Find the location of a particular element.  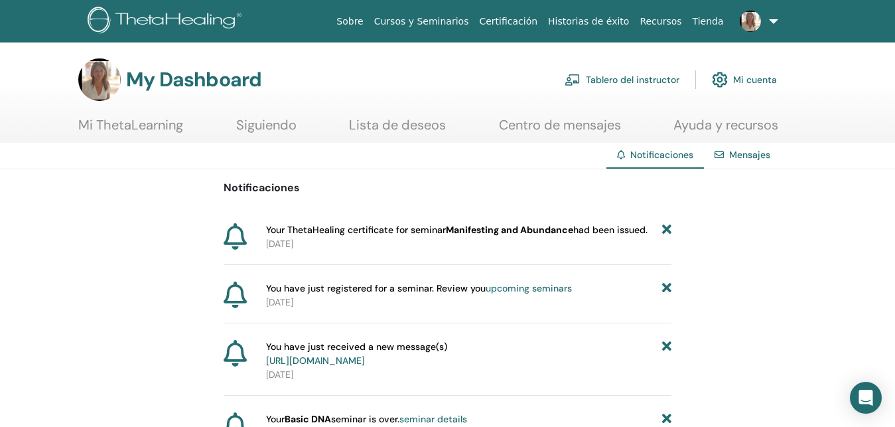

span: You have just received a new message(s) is located at coordinates (356, 354).